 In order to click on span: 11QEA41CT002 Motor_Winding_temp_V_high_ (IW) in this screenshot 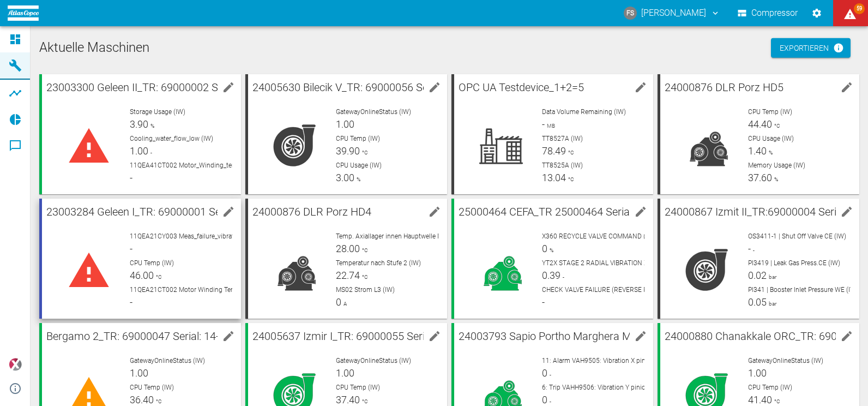, I will do `click(205, 165)`.